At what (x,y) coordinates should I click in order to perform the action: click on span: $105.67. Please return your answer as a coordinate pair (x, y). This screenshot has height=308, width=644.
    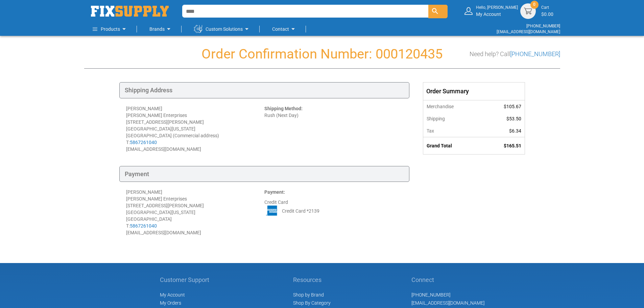
    Looking at the image, I should click on (512, 106).